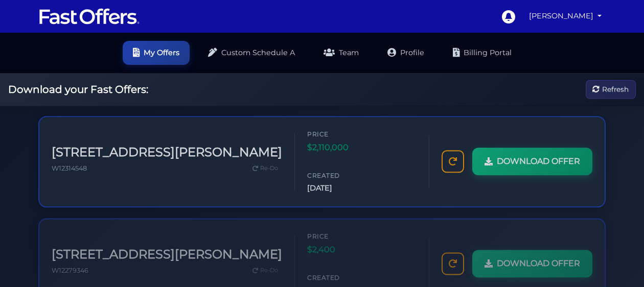 The height and width of the screenshot is (287, 644). Describe the element at coordinates (338, 146) in the screenshot. I see `span: $2,110,000` at that location.